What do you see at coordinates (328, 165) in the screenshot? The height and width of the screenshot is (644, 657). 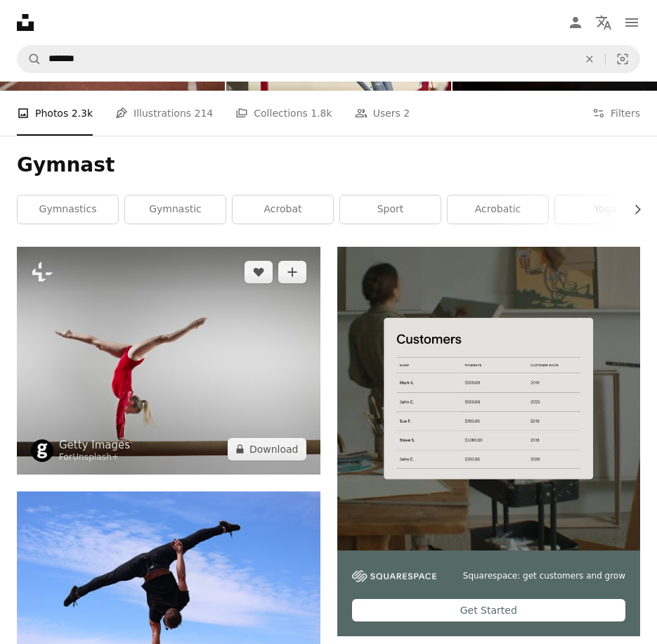 I see `h1: Gymnast` at bounding box center [328, 165].